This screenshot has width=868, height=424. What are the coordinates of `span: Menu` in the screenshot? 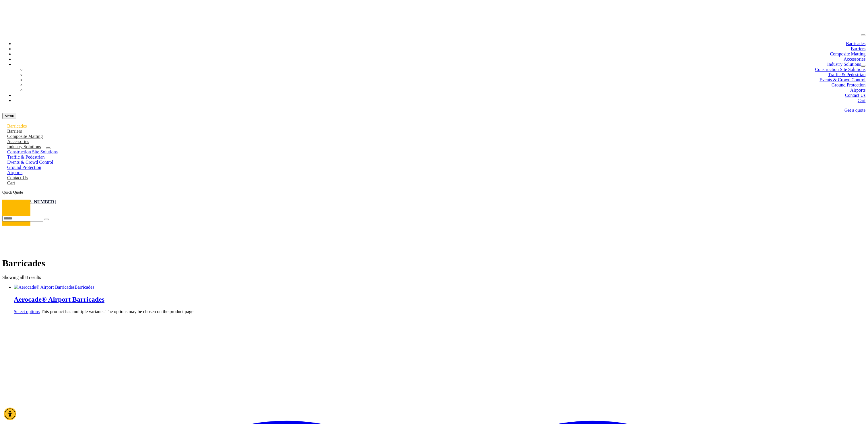 It's located at (9, 116).